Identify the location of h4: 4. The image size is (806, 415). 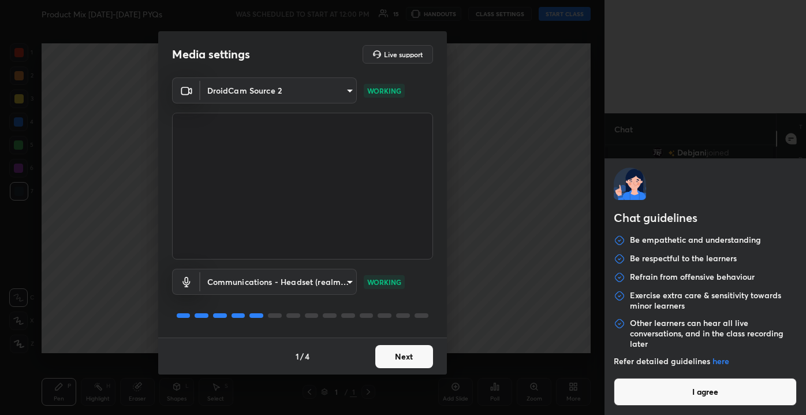
(307, 356).